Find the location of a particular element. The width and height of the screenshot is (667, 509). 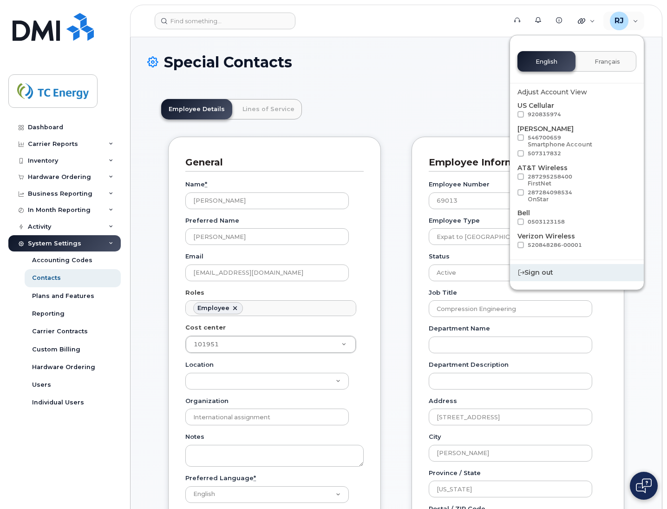

div: FirstNet is located at coordinates (550, 183).